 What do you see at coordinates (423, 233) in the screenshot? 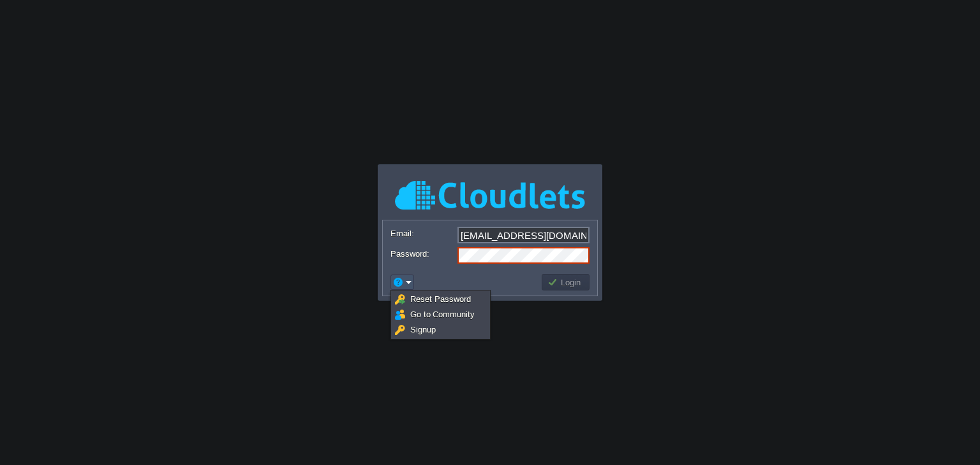
I see `label: Email:` at bounding box center [423, 233].